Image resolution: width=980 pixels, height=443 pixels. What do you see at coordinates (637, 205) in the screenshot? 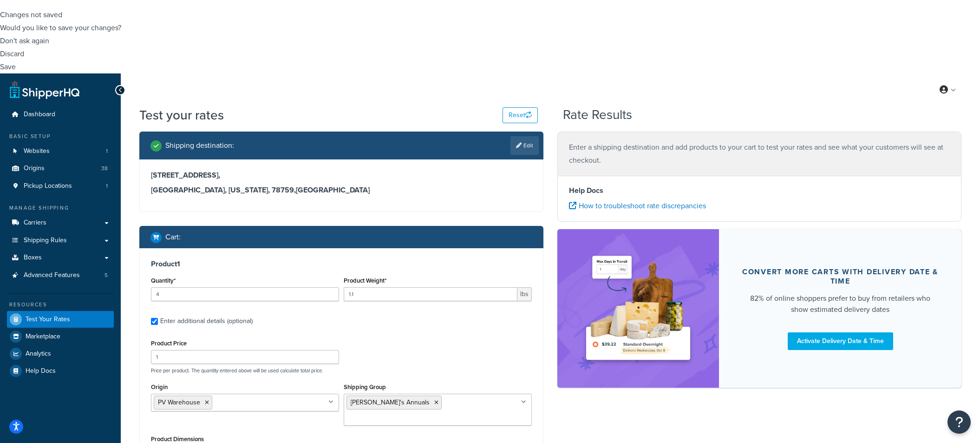
I see `a: How to troubleshoot rate discrepancies` at bounding box center [637, 205].